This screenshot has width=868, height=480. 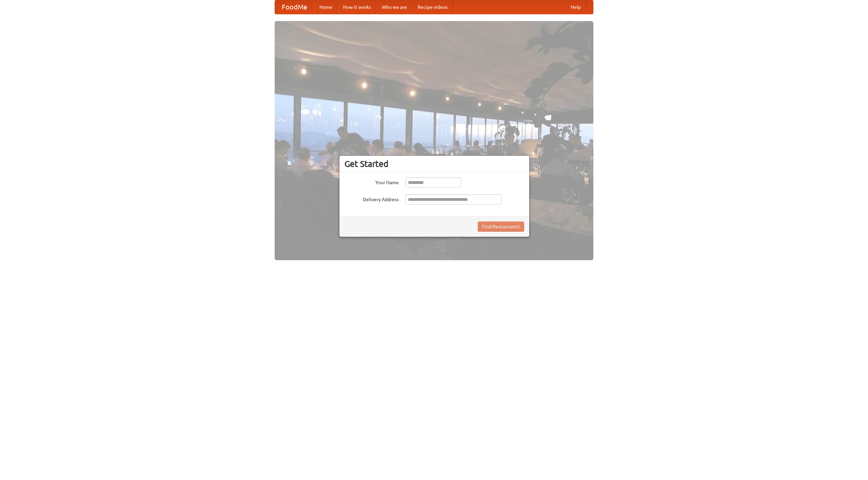 I want to click on a: Who we are, so click(x=394, y=7).